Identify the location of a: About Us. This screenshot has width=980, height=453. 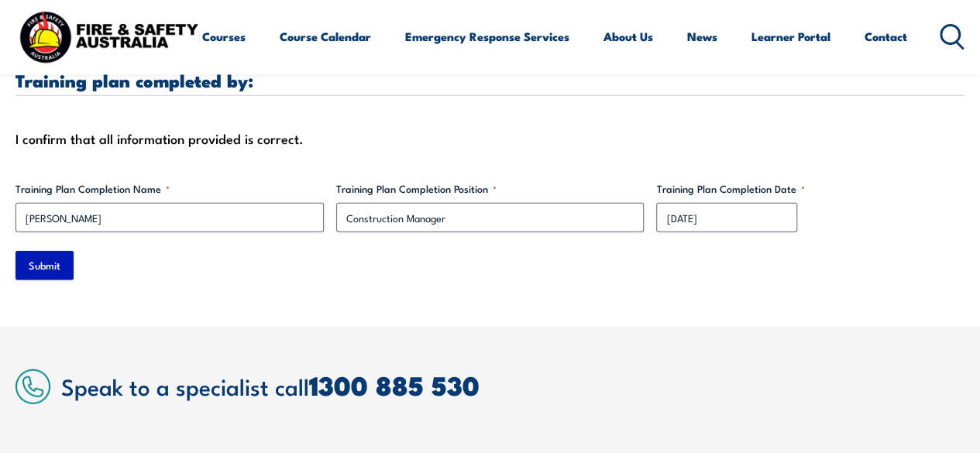
(628, 37).